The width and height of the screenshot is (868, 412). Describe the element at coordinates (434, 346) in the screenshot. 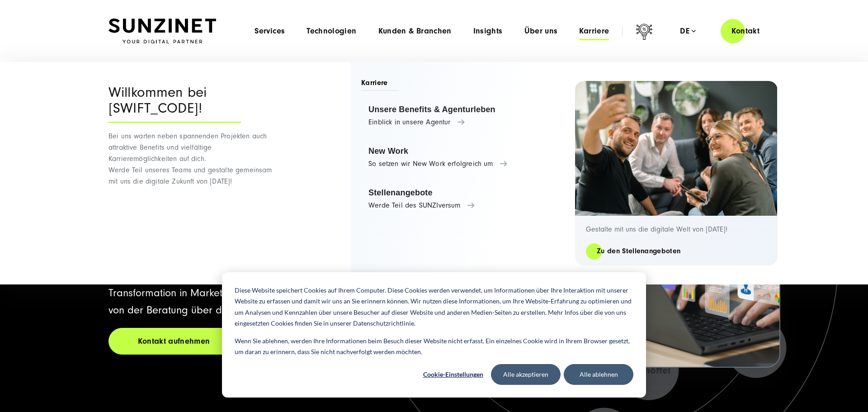

I see `p: Wenn Sie ablehnen, werden Ihre Informationen beim Besuch dieser Website nicht erfasst. Ein einzel...` at that location.